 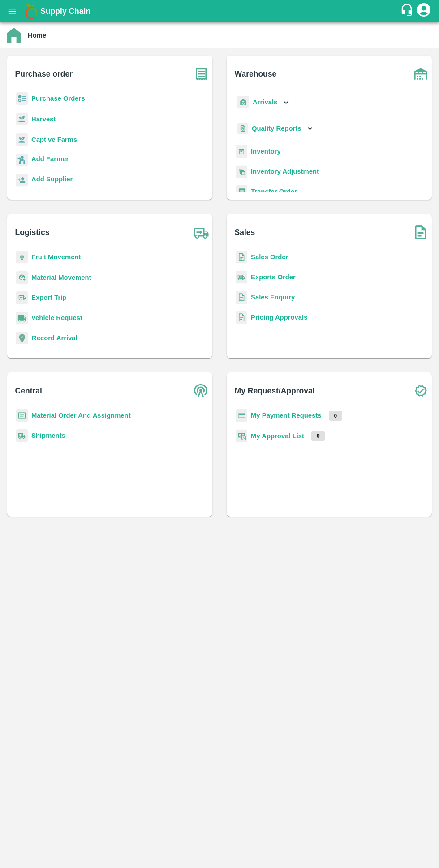 What do you see at coordinates (420, 232) in the screenshot?
I see `img: soSales` at bounding box center [420, 232].